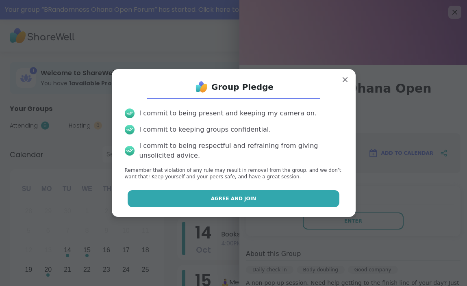 This screenshot has height=286, width=467. What do you see at coordinates (234, 199) in the screenshot?
I see `span: Agree and Join` at bounding box center [234, 199].